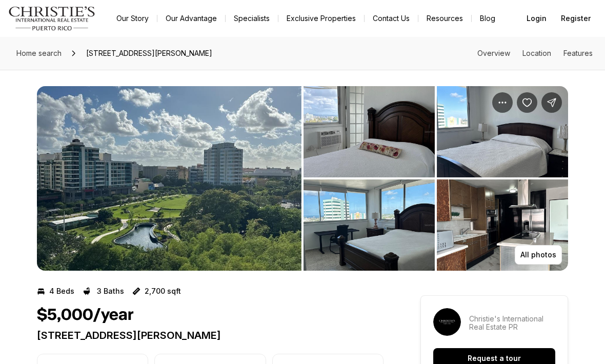 The height and width of the screenshot is (364, 605). Describe the element at coordinates (39, 53) in the screenshot. I see `span: Home search` at that location.